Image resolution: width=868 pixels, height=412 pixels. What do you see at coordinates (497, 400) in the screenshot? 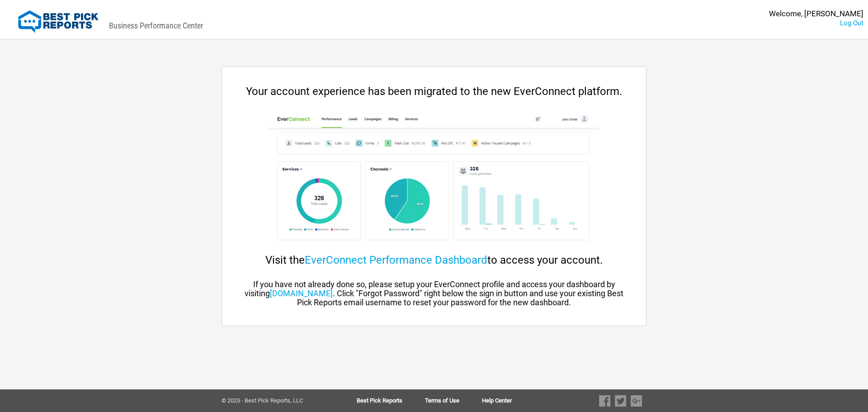
I see `a: Help Center` at bounding box center [497, 400].